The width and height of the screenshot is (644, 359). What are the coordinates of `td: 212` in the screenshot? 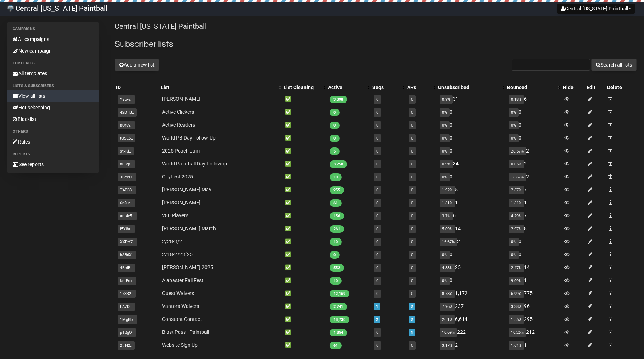 It's located at (533, 332).